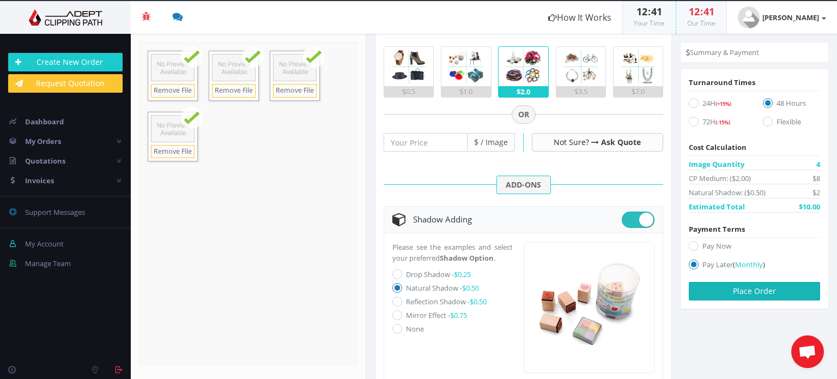 The height and width of the screenshot is (379, 837). Describe the element at coordinates (716, 164) in the screenshot. I see `span: Image Quantity` at that location.